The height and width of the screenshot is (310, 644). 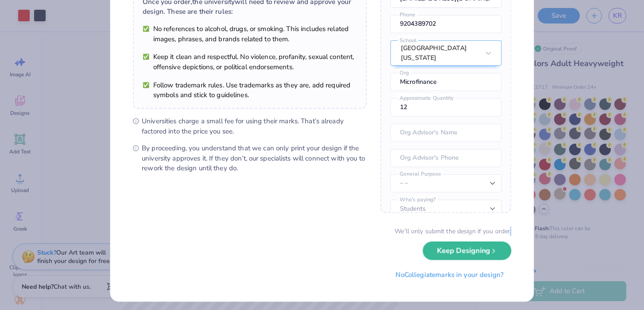 What do you see at coordinates (446, 158) in the screenshot?
I see `input: Org Advisor's Phone` at bounding box center [446, 158].